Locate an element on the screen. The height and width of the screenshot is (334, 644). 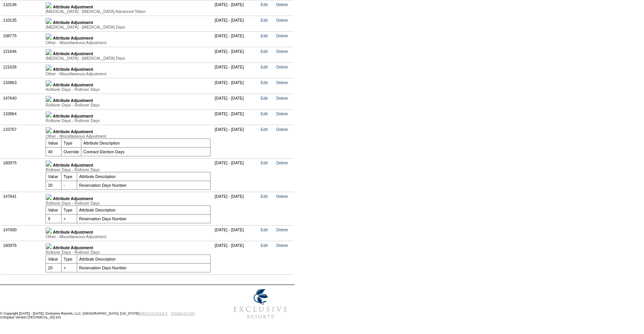
td: 20 is located at coordinates (53, 267).